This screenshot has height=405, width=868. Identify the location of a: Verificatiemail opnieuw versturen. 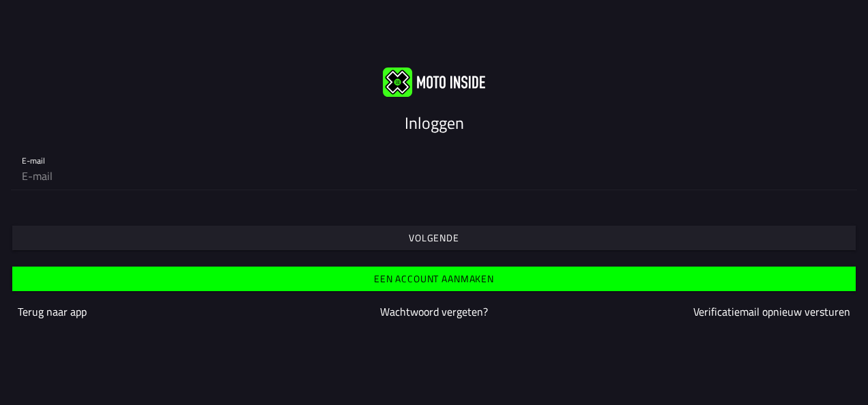
(772, 312).